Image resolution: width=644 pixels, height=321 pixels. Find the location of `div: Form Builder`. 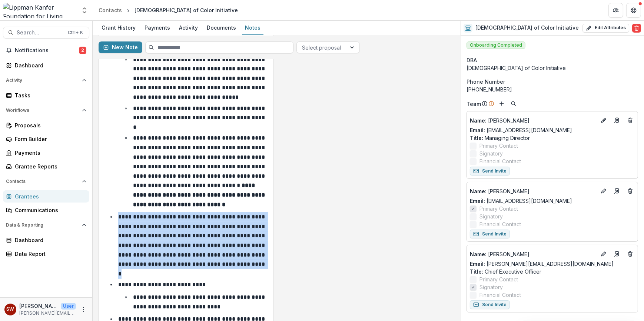

div: Form Builder is located at coordinates (49, 139).